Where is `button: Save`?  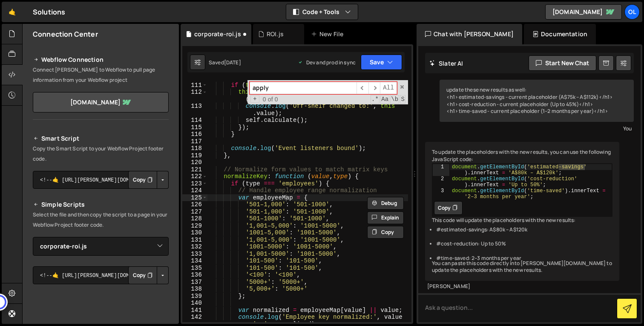 button: Save is located at coordinates (381, 62).